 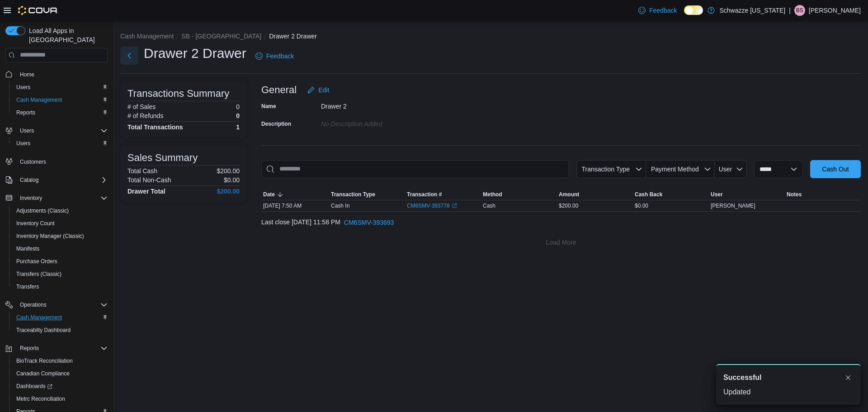 I want to click on a: Adjustments (Classic), so click(x=43, y=211).